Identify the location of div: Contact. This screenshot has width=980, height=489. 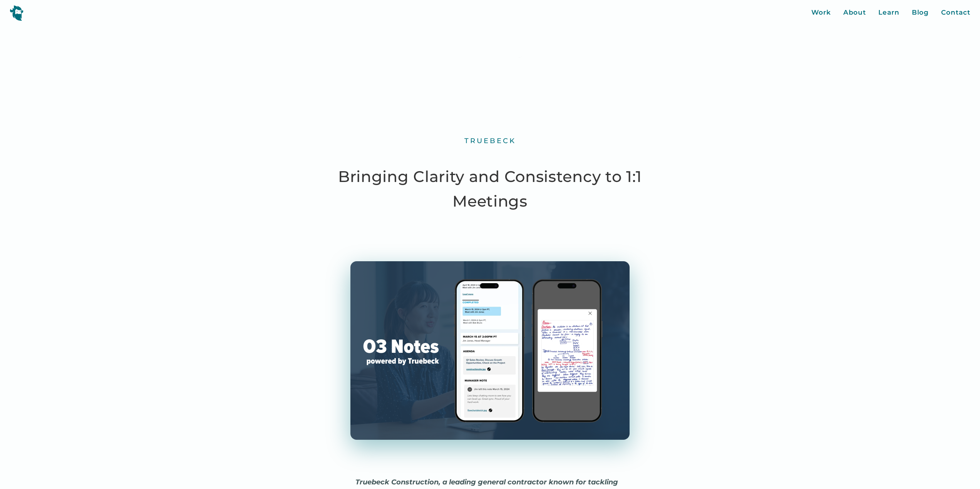
(956, 13).